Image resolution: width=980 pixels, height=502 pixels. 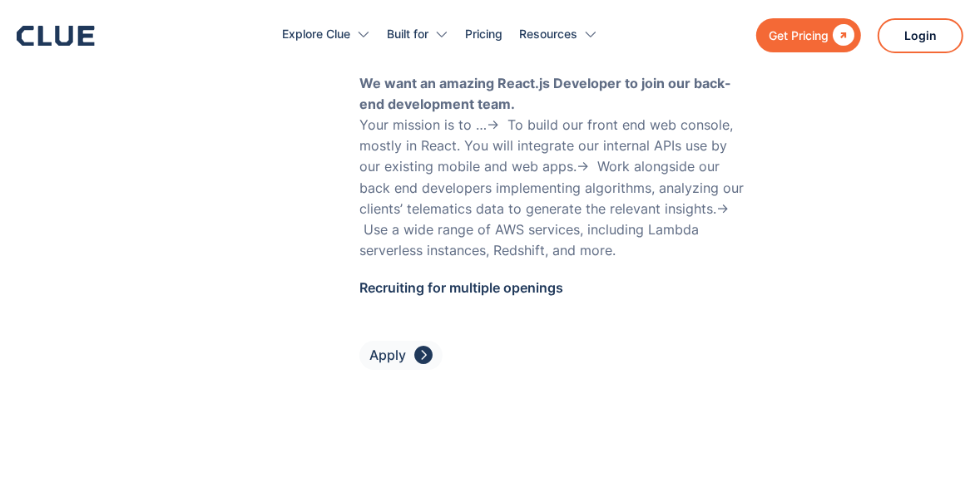 What do you see at coordinates (808, 35) in the screenshot?
I see `a: Get Pricing` at bounding box center [808, 35].